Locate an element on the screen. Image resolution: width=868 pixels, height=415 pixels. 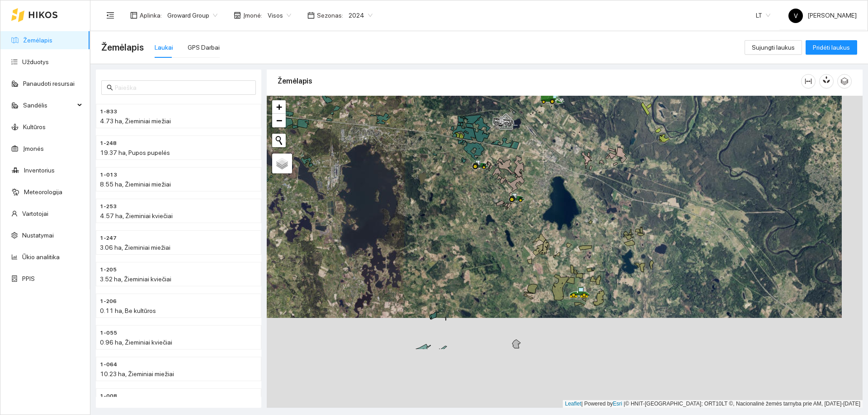
a: PPIS is located at coordinates (28, 279).